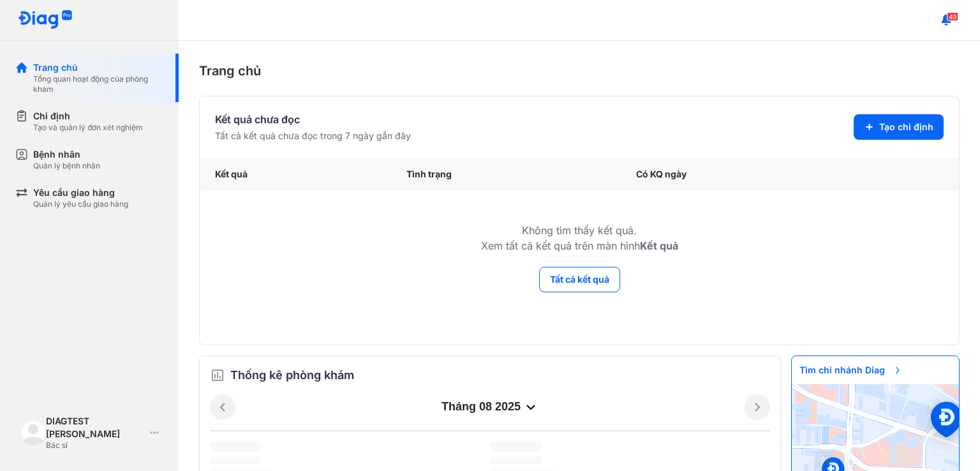  Describe the element at coordinates (217, 375) in the screenshot. I see `img: order.5a6da16c.svg` at that location.